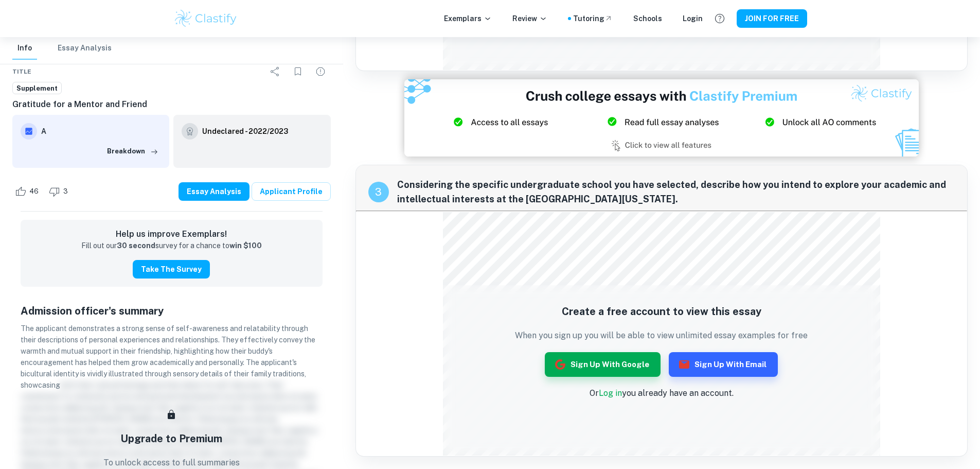  Describe the element at coordinates (101, 131) in the screenshot. I see `h6: A` at that location.